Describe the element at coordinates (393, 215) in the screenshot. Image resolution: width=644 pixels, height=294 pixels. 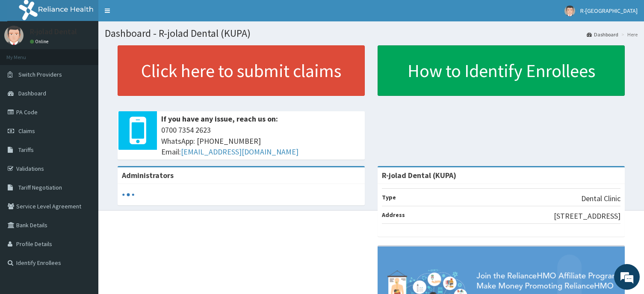
I see `b: Address` at that location.